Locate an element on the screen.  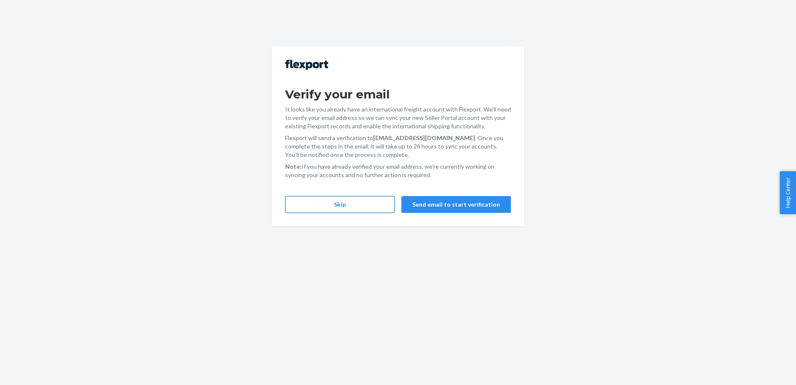
strong: Note: is located at coordinates (293, 166).